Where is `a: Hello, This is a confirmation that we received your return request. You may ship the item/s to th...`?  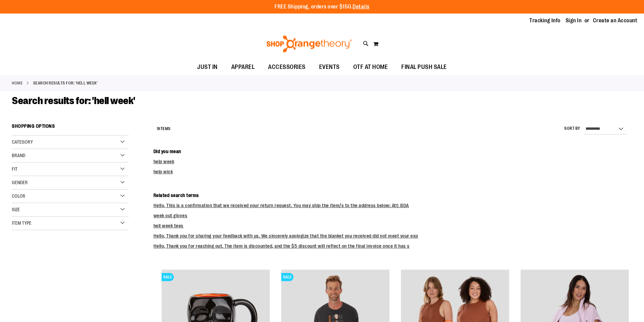 a: Hello, This is a confirmation that we received your return request. You may ship the item/s to th... is located at coordinates (281, 205).